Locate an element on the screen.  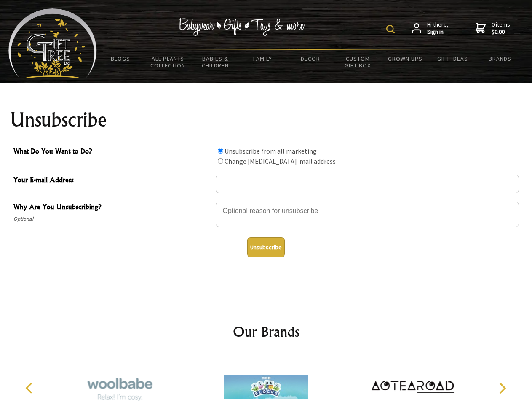
a: Decor is located at coordinates (310, 59).